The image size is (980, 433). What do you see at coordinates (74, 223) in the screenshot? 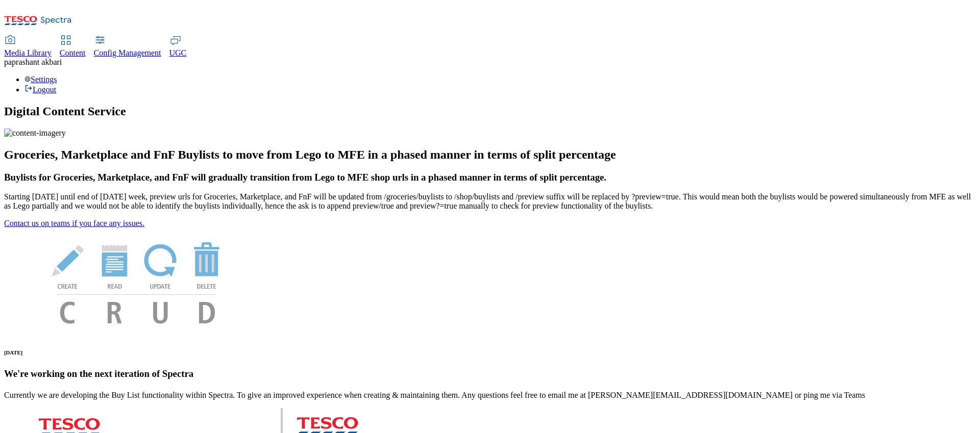
I see `a: Contact us on teams if you face any issues.` at bounding box center [74, 223].